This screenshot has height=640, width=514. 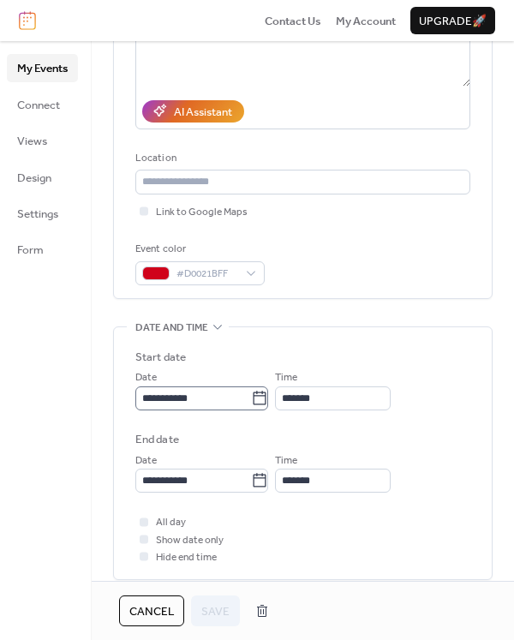 I want to click on span: All day, so click(x=171, y=523).